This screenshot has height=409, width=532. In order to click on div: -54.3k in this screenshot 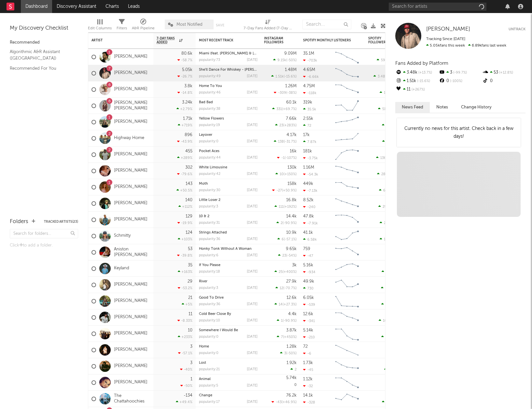, I will do `click(311, 174)`.